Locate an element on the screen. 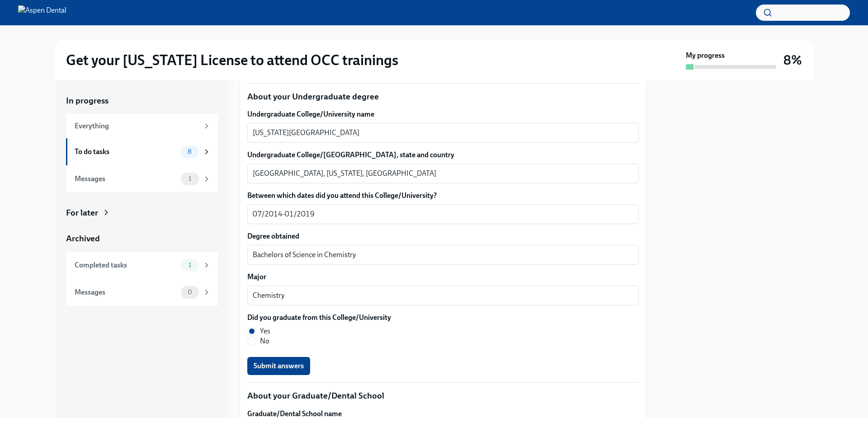  div: To do tasks is located at coordinates (126, 152).